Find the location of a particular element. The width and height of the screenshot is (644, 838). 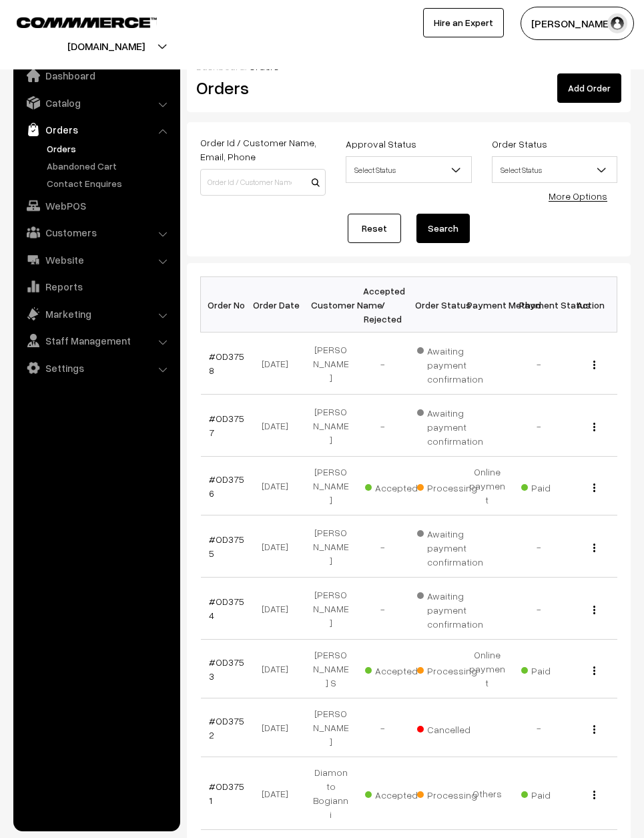

a: #OD3751 is located at coordinates (226, 793).